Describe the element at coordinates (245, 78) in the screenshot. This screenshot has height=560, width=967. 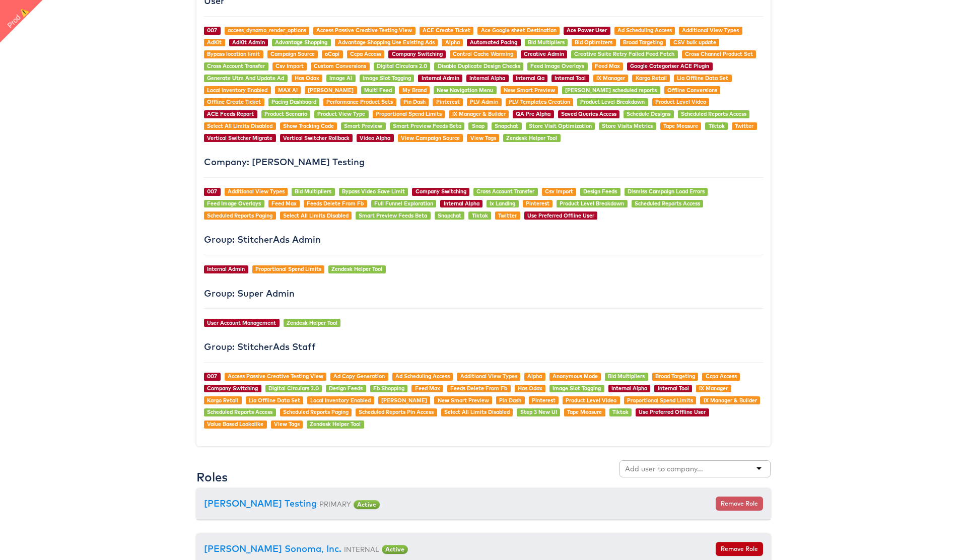
I see `a: Generate Utm And Update Ad` at that location.